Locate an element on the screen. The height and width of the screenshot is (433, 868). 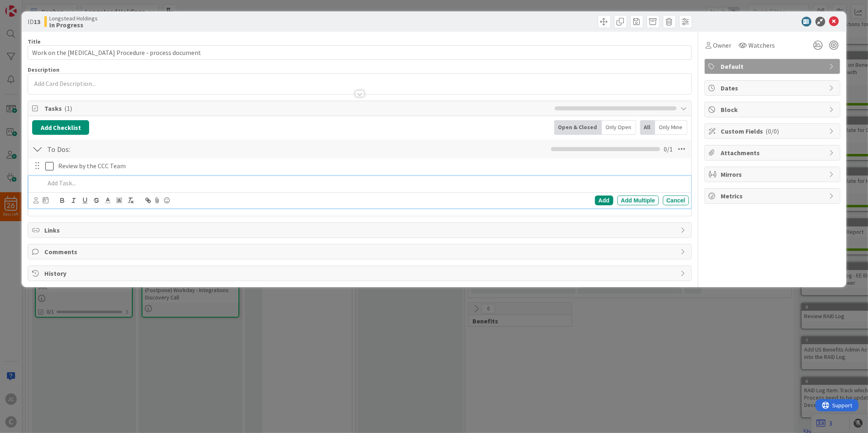
div: Only Open is located at coordinates (619, 127).